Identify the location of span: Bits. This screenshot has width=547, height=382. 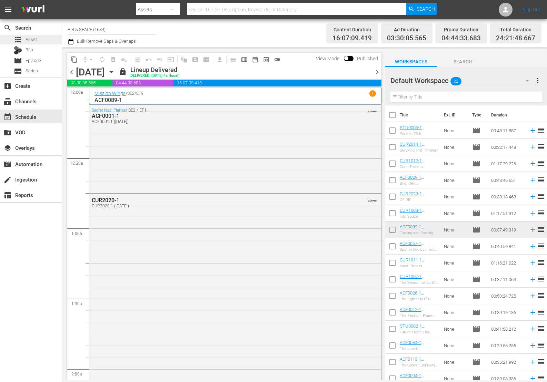
(29, 50).